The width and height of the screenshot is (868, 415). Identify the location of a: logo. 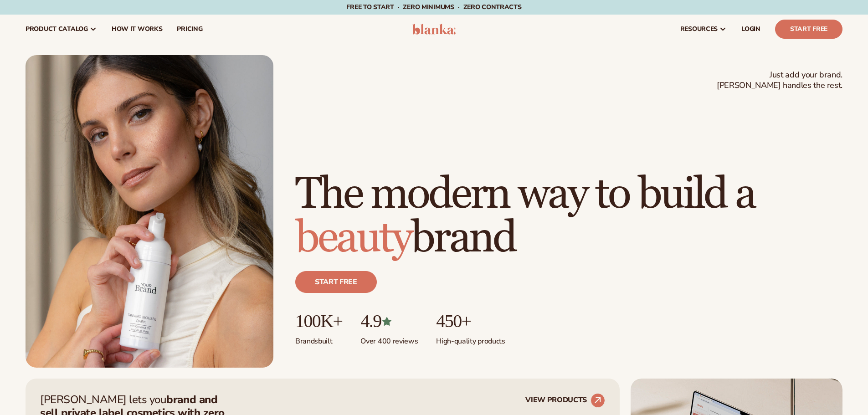
(434, 29).